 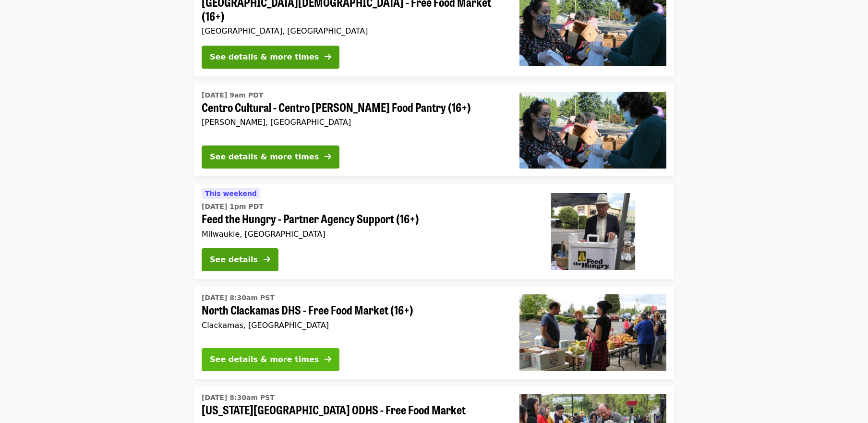 I want to click on a: See details for "Feed the Hungry - Partner Agency Support (16+)", so click(x=434, y=231).